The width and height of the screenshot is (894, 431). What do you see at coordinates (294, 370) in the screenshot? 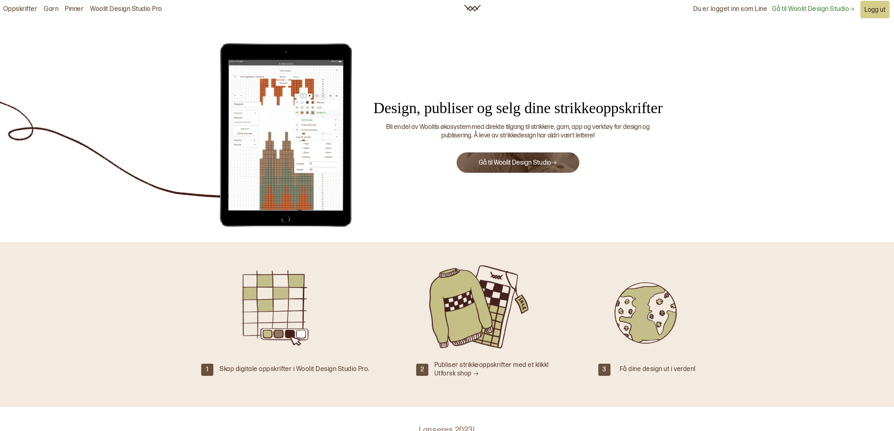
I see `div: Skap digitale oppskrifter i Woolit Design Studio Pro.` at bounding box center [294, 370].